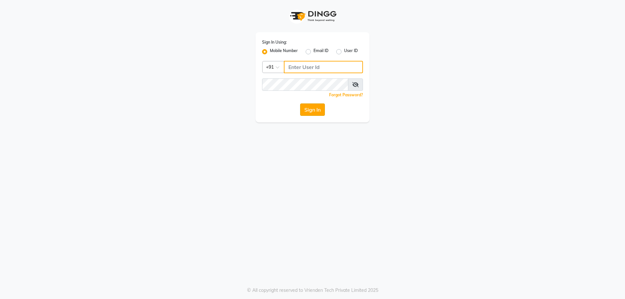 Image resolution: width=625 pixels, height=299 pixels. I want to click on label: Mobile Number, so click(284, 52).